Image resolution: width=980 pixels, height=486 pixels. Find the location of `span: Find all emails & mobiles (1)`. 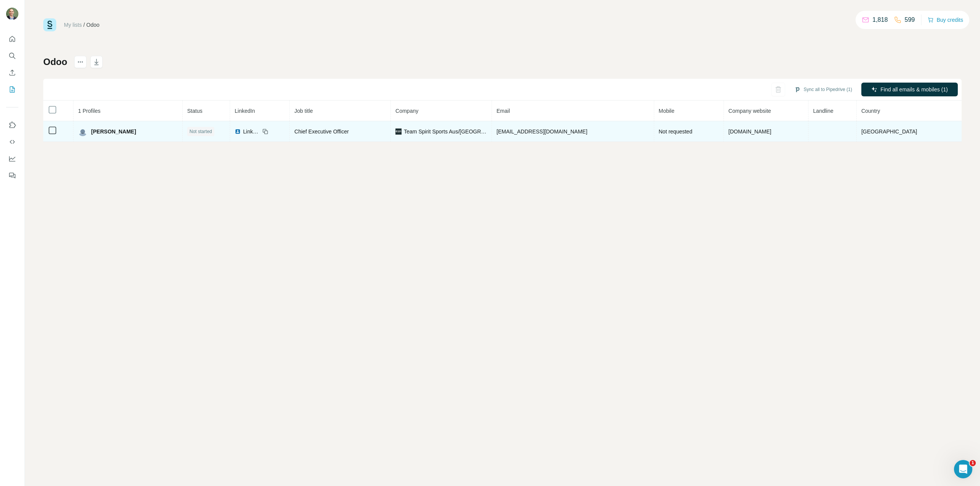

span: Find all emails & mobiles (1) is located at coordinates (914, 89).